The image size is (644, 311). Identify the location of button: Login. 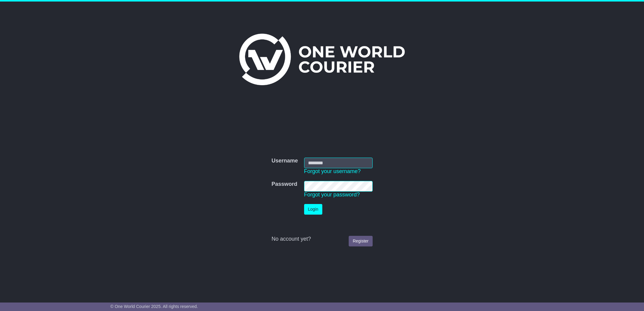
(313, 209).